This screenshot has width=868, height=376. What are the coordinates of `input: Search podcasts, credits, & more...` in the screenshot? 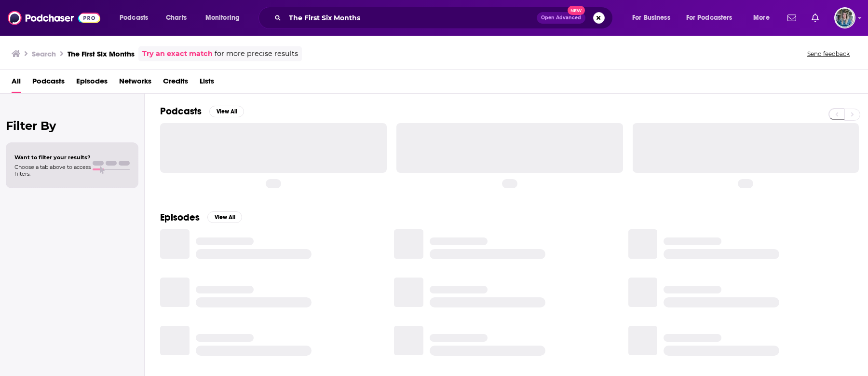 It's located at (411, 18).